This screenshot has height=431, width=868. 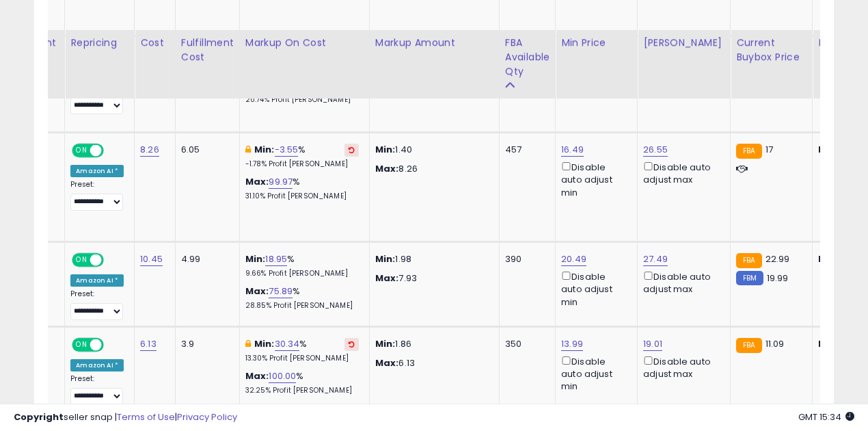 I want to click on a: Terms of Use, so click(x=146, y=416).